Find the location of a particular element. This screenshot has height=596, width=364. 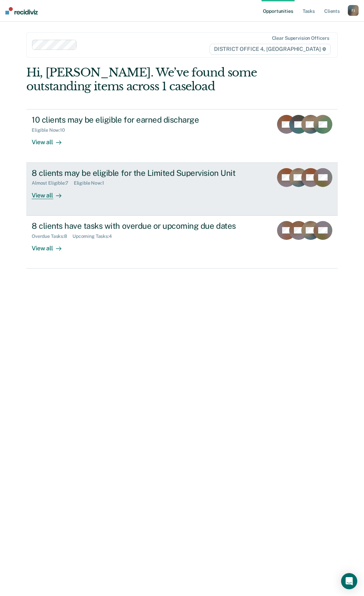

div: F J is located at coordinates (353, 11).